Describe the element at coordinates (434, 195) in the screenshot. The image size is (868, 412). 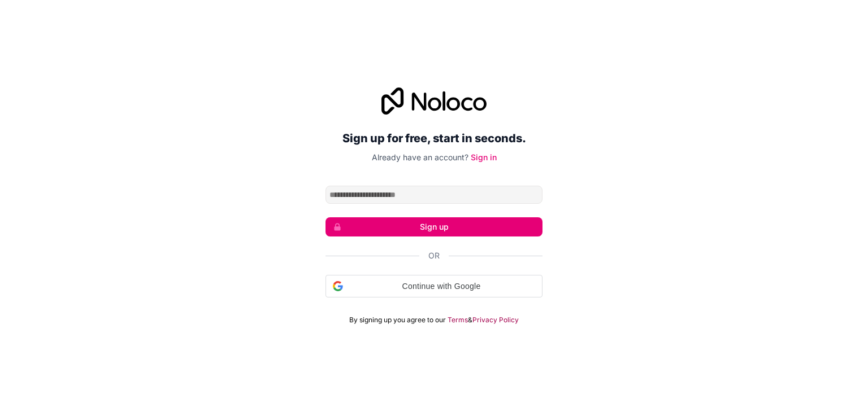
I see `input: Email address` at that location.